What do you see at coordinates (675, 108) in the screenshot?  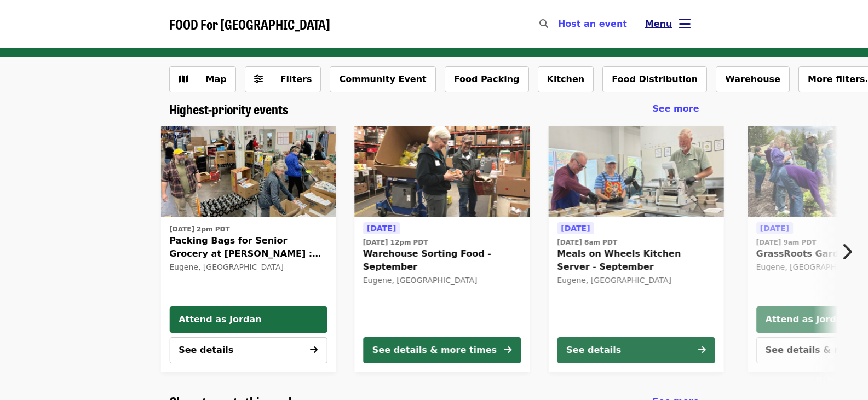 I see `span: See more` at bounding box center [675, 108].